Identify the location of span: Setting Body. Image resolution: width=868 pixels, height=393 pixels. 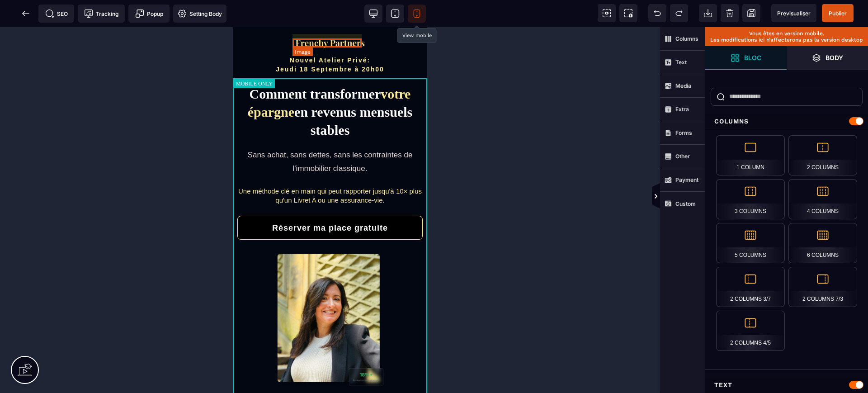
(200, 13).